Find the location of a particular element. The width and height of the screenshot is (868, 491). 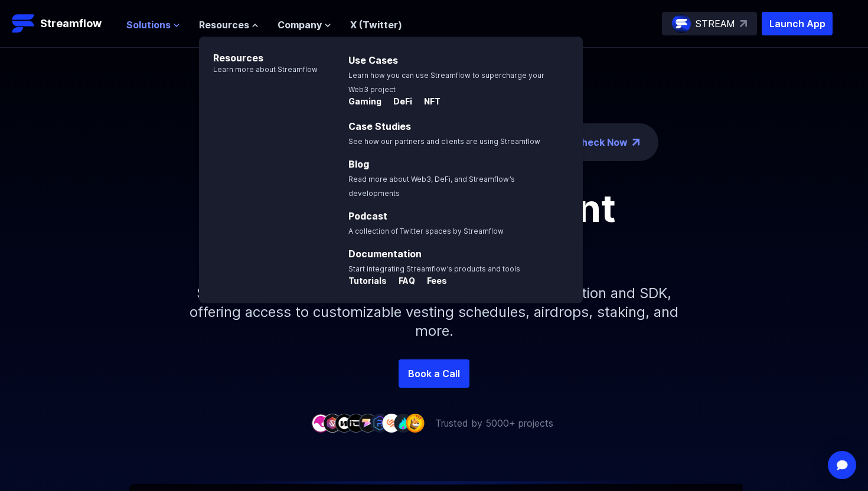

a: Blog is located at coordinates (358, 164).